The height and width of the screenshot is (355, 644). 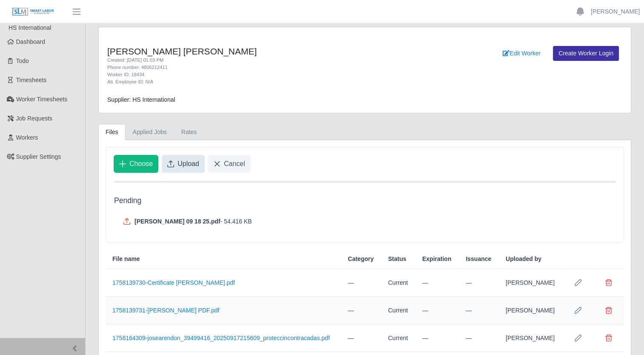 What do you see at coordinates (35, 118) in the screenshot?
I see `span: Job Requests` at bounding box center [35, 118].